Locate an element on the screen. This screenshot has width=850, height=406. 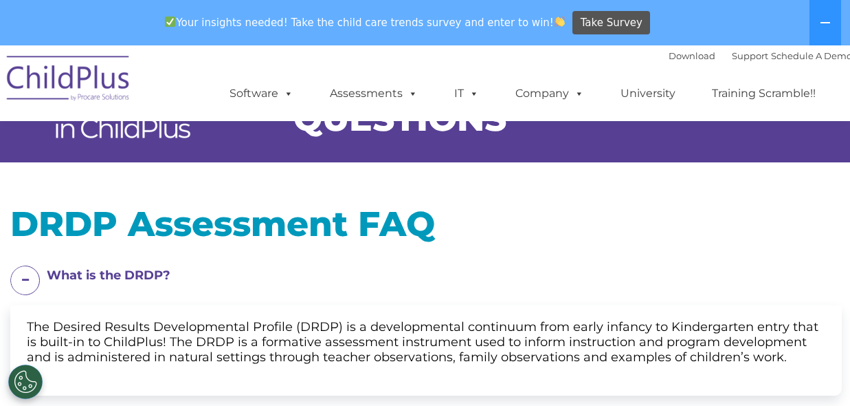
a: Download is located at coordinates (692, 56).